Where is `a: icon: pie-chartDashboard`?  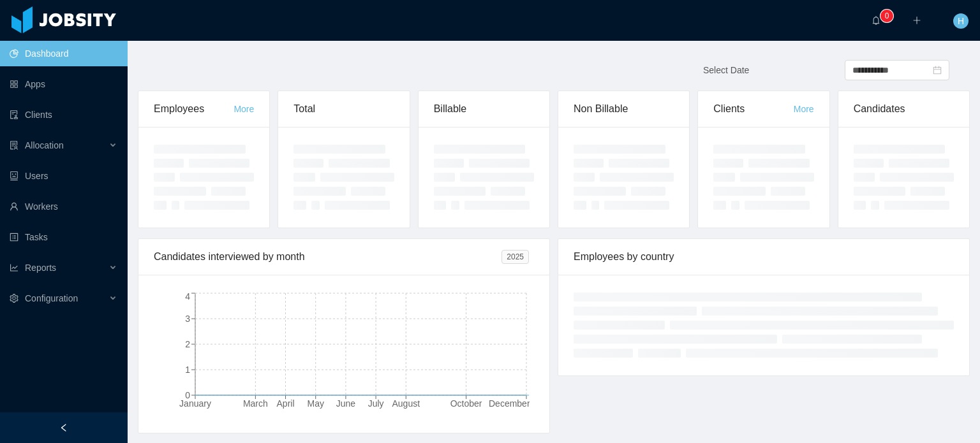 a: icon: pie-chartDashboard is located at coordinates (63, 53).